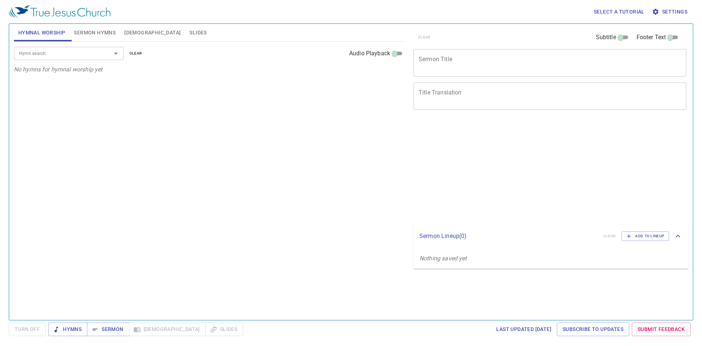  I want to click on span: Hymnal Worship, so click(42, 33).